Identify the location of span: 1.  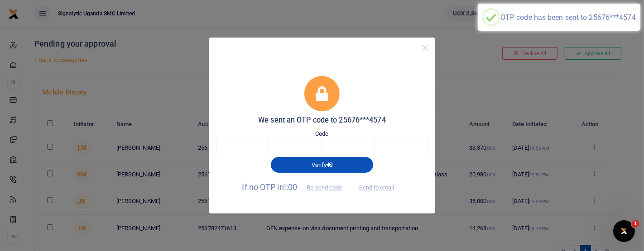
(636, 224).